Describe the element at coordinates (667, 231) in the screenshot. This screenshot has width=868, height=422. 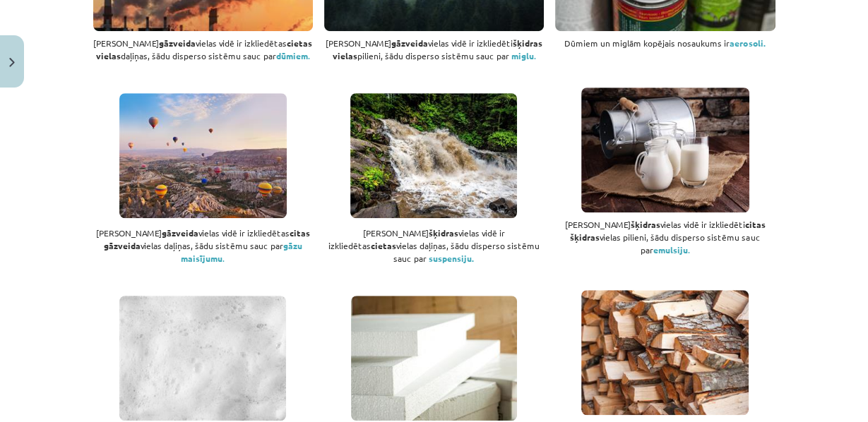
I see `strong: citas šķidras` at that location.